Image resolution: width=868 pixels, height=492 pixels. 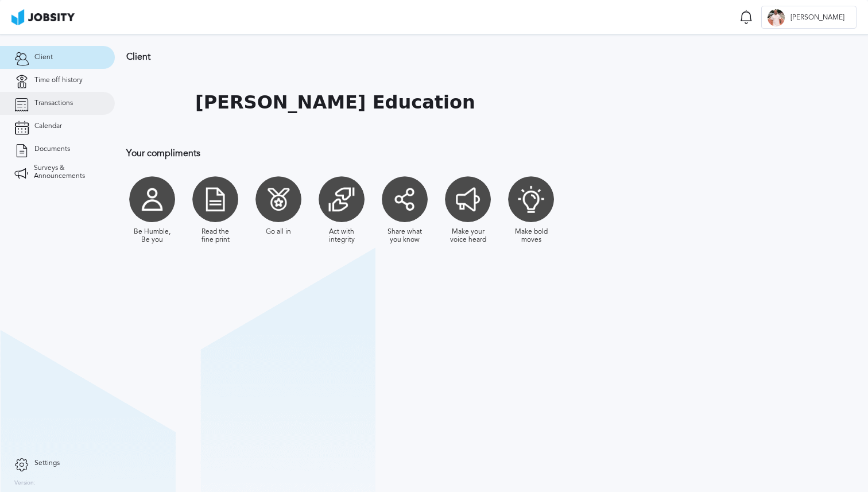 What do you see at coordinates (278, 231) in the screenshot?
I see `div: Go all in` at bounding box center [278, 231].